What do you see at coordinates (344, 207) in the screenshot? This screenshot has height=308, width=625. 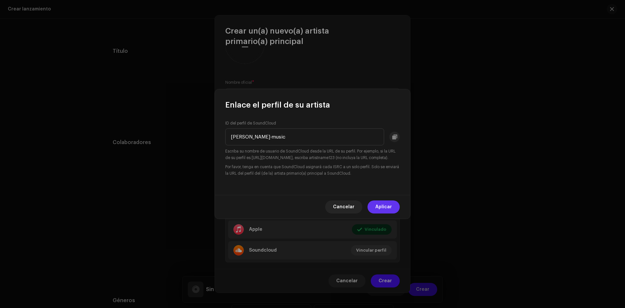 I see `button: Cancelar` at bounding box center [344, 207].